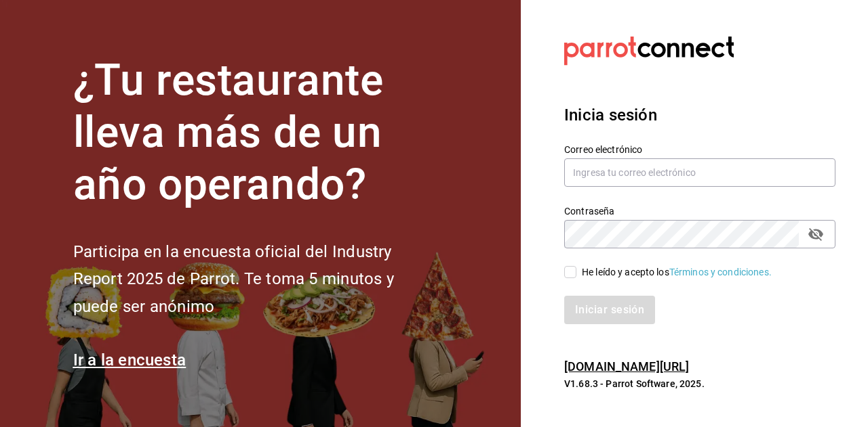 The width and height of the screenshot is (868, 427). Describe the element at coordinates (130, 360) in the screenshot. I see `a: Ir a la encuesta` at that location.